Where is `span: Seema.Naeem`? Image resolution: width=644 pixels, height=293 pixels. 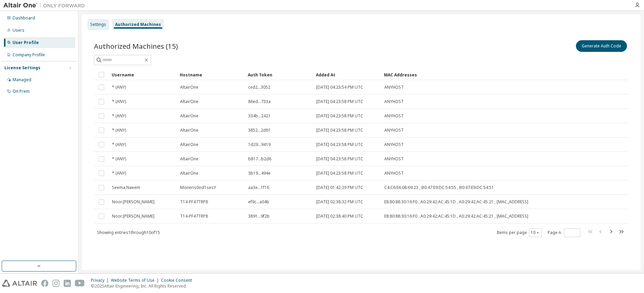
span: Seema.Naeem is located at coordinates (126, 187).